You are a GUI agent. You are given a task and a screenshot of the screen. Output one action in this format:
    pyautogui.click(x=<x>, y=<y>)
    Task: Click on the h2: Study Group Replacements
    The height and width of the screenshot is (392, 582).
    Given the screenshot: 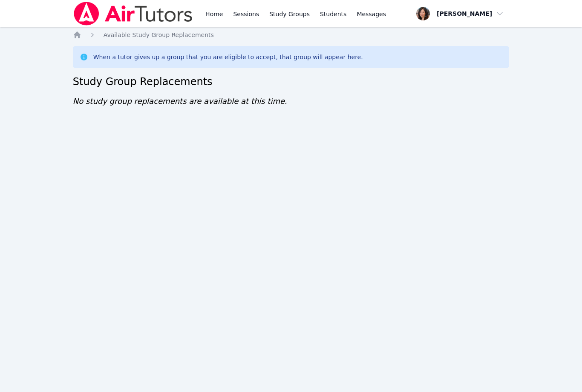 What is the action you would take?
    pyautogui.click(x=291, y=82)
    